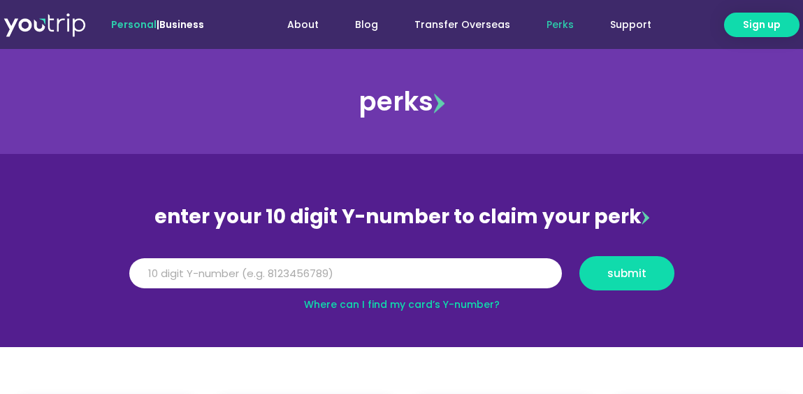 This screenshot has height=394, width=803. What do you see at coordinates (631, 24) in the screenshot?
I see `a: Support` at bounding box center [631, 24].